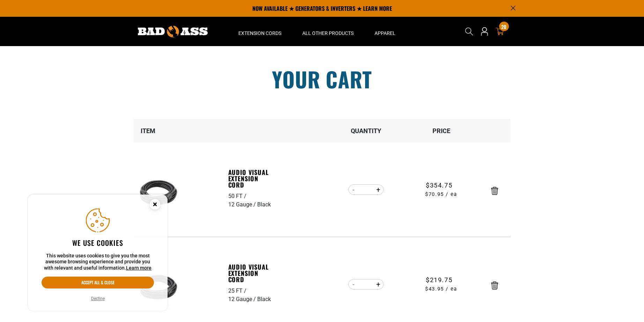 This screenshot has height=322, width=644. I want to click on th: Item, so click(181, 131).